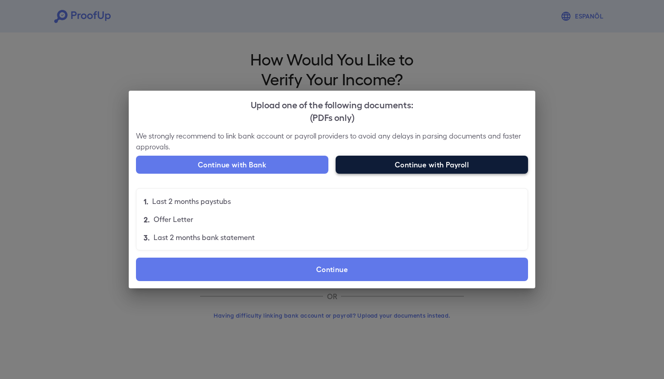  I want to click on p: Last 2 months bank statement, so click(204, 237).